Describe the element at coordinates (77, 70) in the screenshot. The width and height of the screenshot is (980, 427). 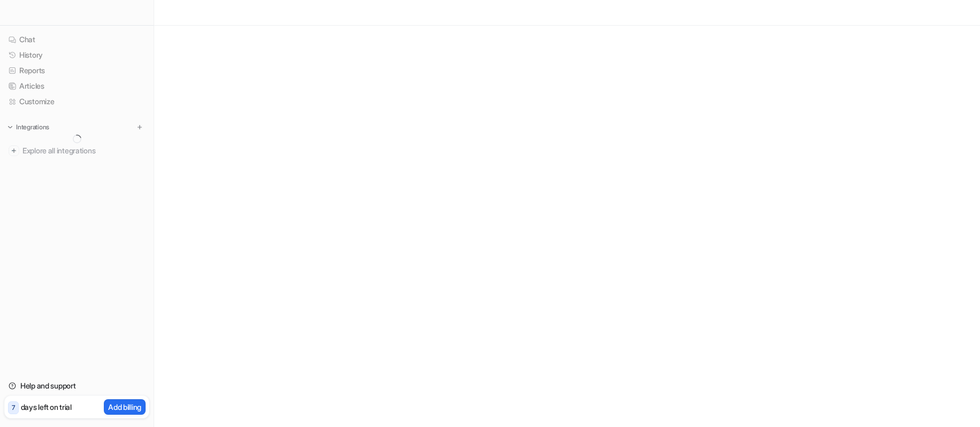
I see `a: Reports` at that location.